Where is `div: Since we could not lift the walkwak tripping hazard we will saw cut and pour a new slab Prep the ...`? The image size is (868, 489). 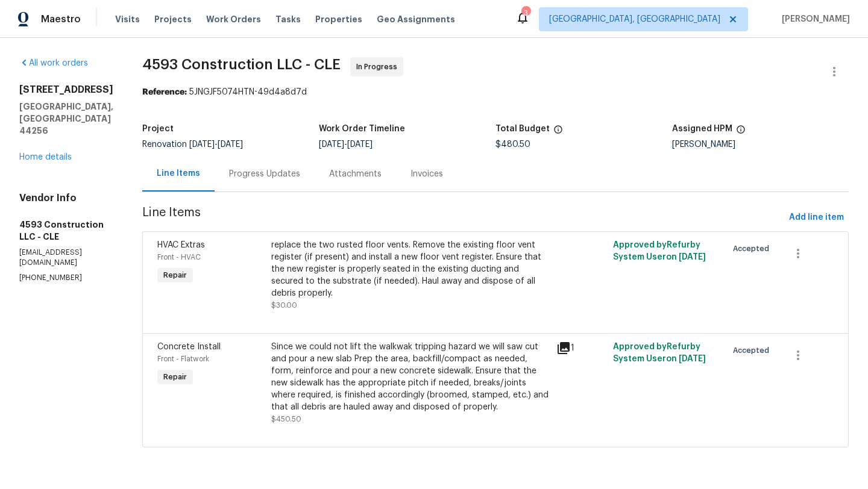 div: Since we could not lift the walkwak tripping hazard we will saw cut and pour a new slab Prep the ... is located at coordinates (410, 377).